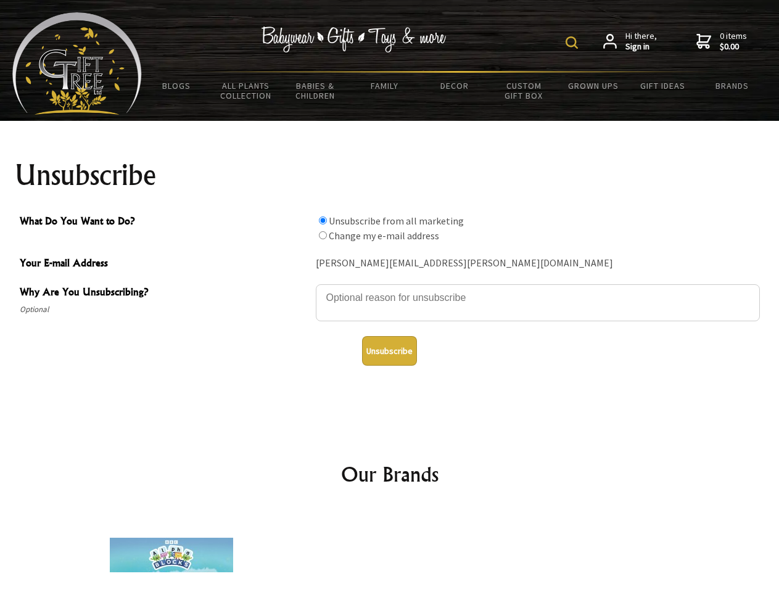 This screenshot has width=779, height=592. I want to click on a: 0 items$0.00, so click(721, 41).